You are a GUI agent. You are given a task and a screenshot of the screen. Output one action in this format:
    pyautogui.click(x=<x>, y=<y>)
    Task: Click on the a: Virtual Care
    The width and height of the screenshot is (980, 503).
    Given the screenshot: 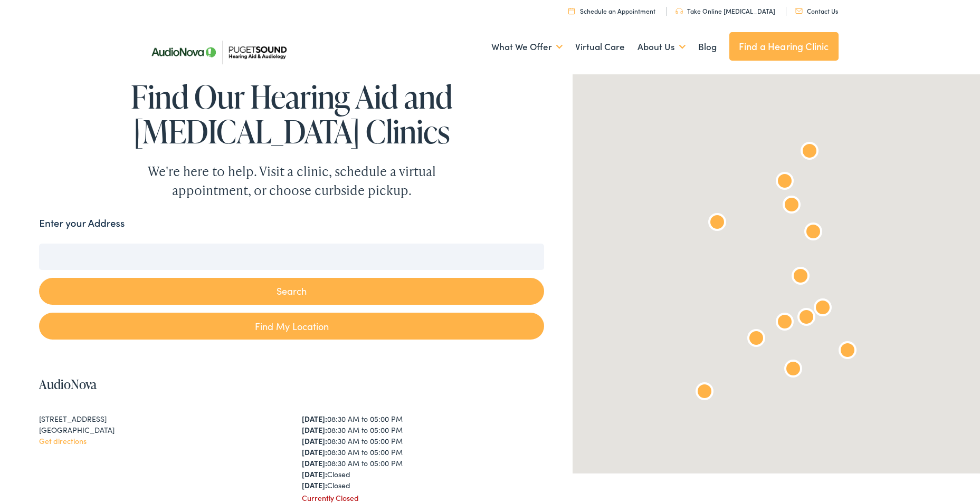 What is the action you would take?
    pyautogui.click(x=600, y=47)
    